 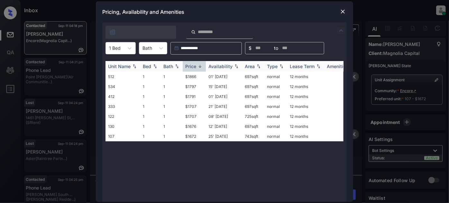 I want to click on td: $1676, so click(x=194, y=126).